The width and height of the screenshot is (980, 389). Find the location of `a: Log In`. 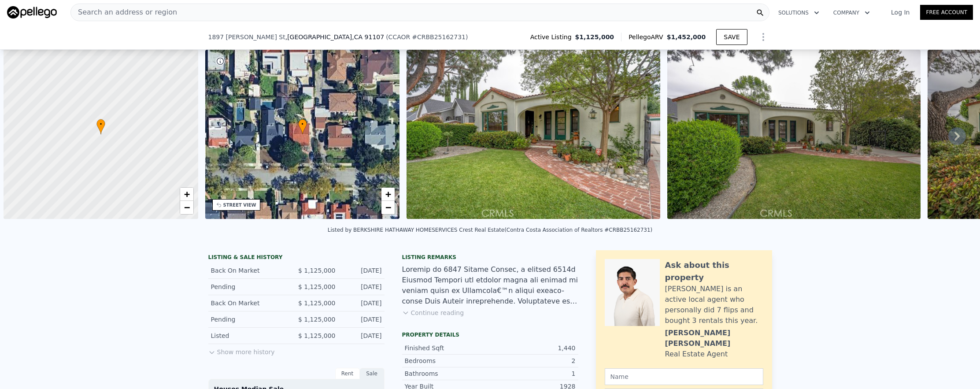

a: Log In is located at coordinates (900, 13).